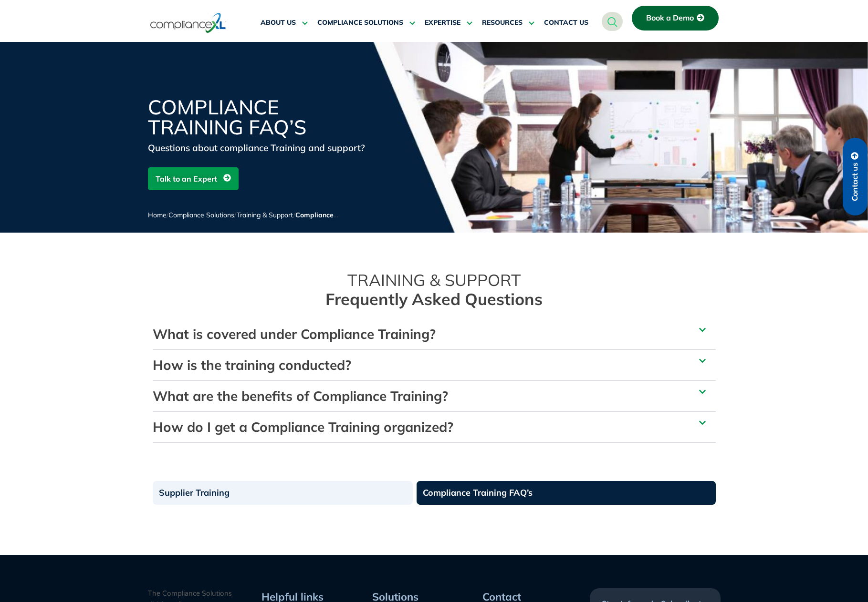 Image resolution: width=868 pixels, height=602 pixels. I want to click on a: Compliance Solutions, so click(201, 215).